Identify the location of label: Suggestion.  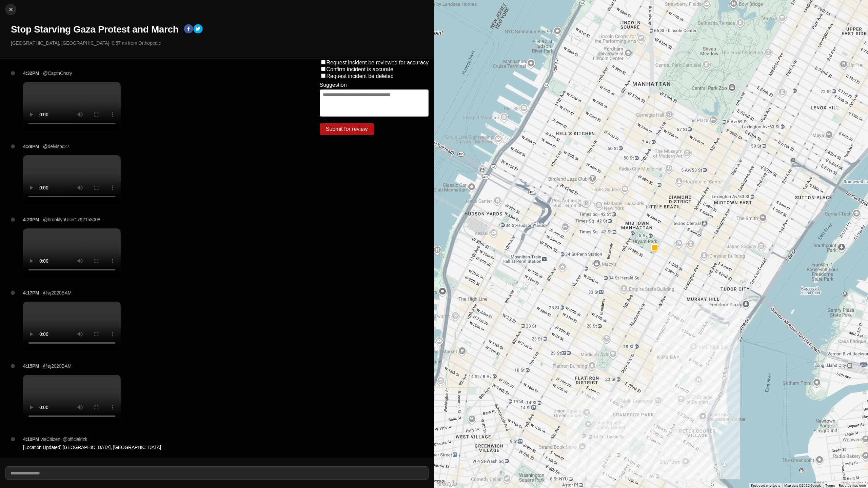
(334, 85).